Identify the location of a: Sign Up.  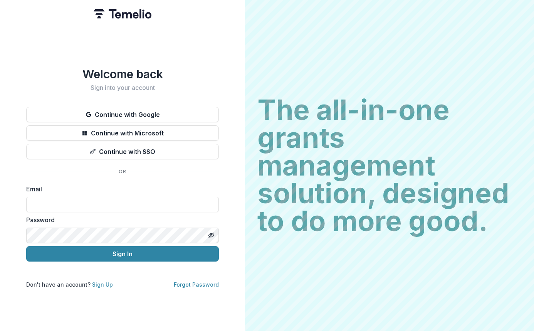
(102, 284).